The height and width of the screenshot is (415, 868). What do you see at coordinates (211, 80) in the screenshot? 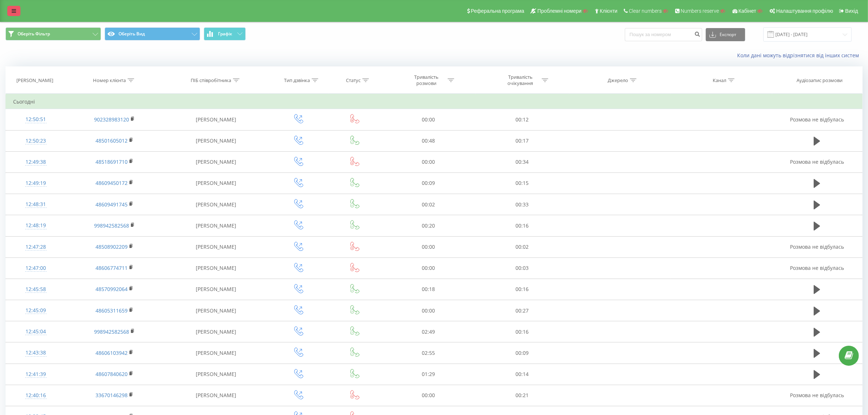
I see `div: ПІБ співробітника` at bounding box center [211, 80].